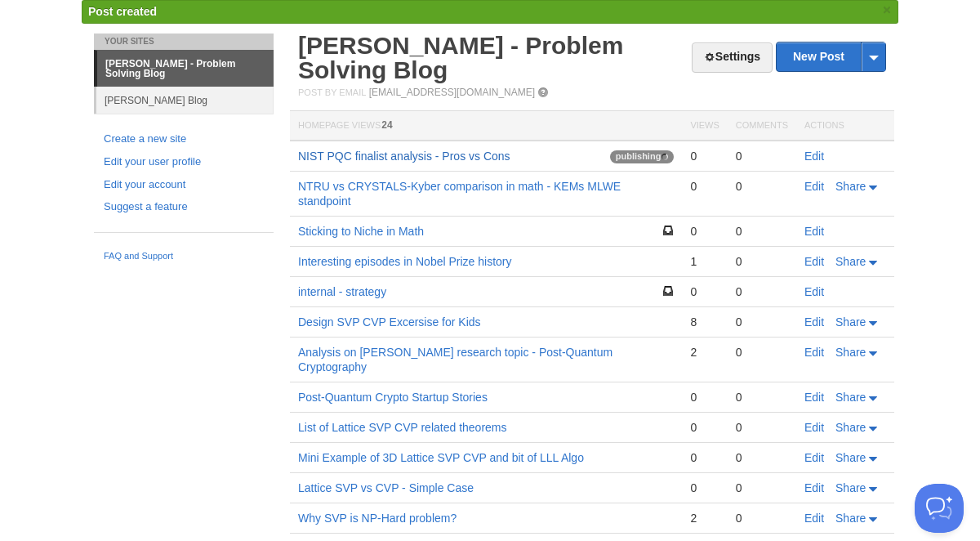 The height and width of the screenshot is (541, 980). What do you see at coordinates (184, 162) in the screenshot?
I see `a: Edit your user profile` at bounding box center [184, 162].